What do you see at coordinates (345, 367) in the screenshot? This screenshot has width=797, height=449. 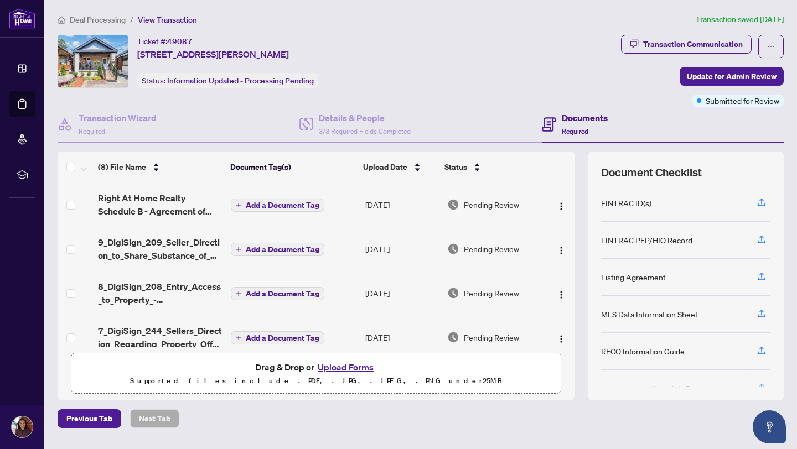 I see `button: Upload Forms` at bounding box center [345, 367].